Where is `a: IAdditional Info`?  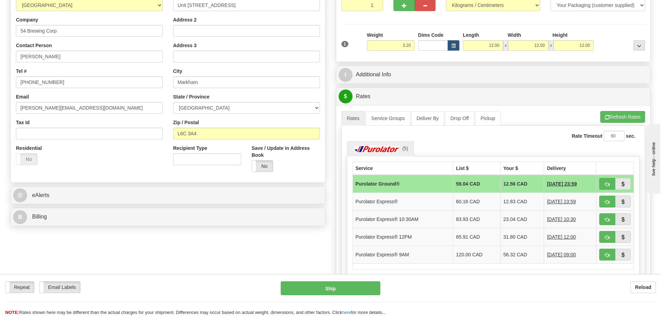
a: IAdditional Info is located at coordinates (493, 75).